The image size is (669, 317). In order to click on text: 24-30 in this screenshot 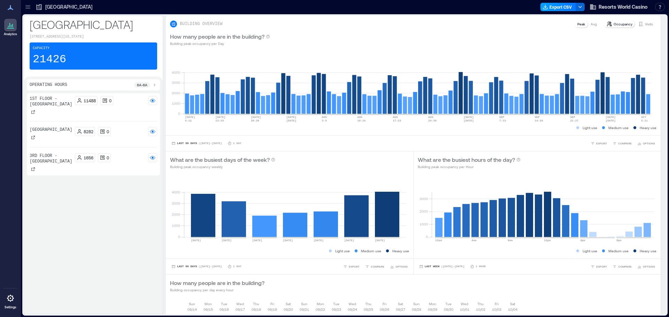, I will do `click(432, 121)`.